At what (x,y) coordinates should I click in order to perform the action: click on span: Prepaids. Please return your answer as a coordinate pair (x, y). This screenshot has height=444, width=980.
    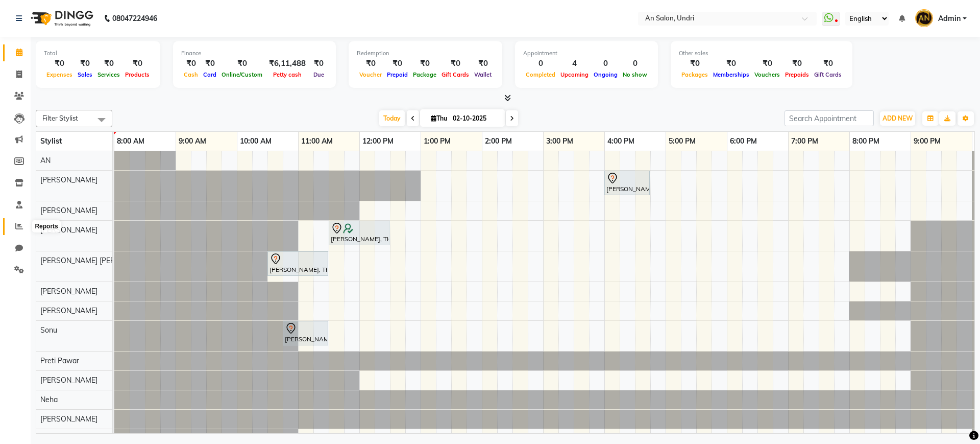
    Looking at the image, I should click on (797, 75).